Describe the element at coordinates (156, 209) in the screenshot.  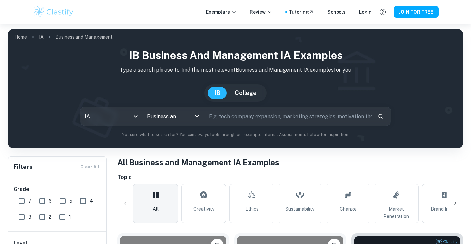
I see `span: All` at that location.